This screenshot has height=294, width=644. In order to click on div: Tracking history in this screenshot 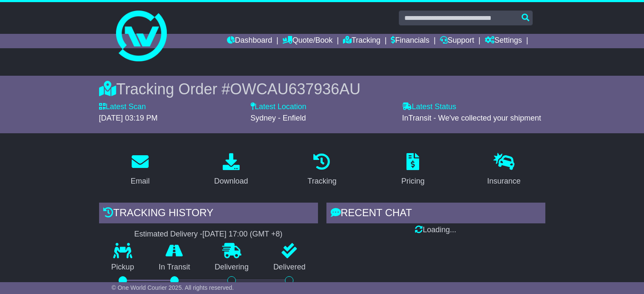, I will do `click(208, 214)`.